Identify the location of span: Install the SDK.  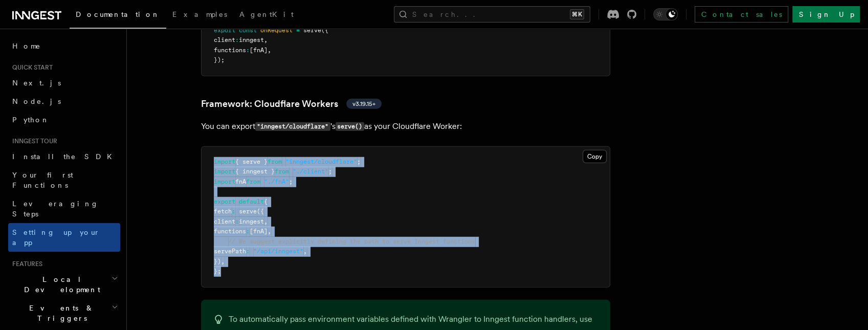
(65, 157).